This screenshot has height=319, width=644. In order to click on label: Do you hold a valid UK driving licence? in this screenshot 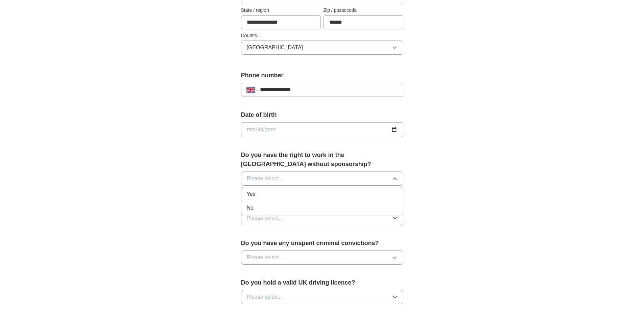, I will do `click(322, 283)`.